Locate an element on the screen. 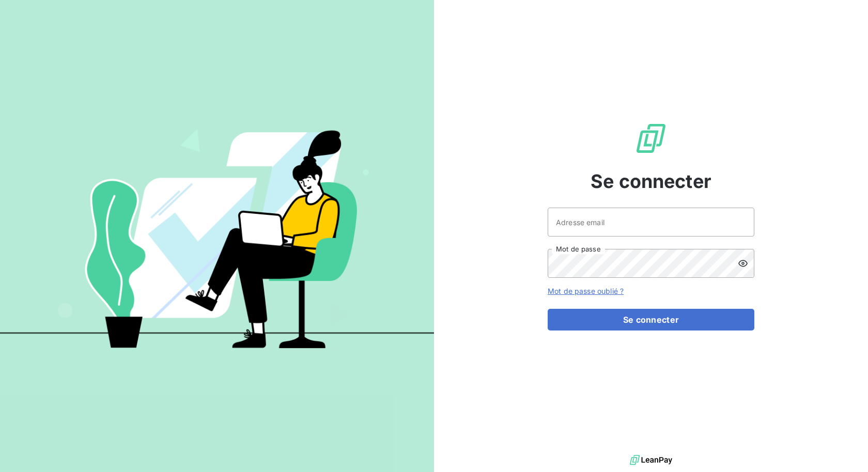  button: Se connecter is located at coordinates (651, 320).